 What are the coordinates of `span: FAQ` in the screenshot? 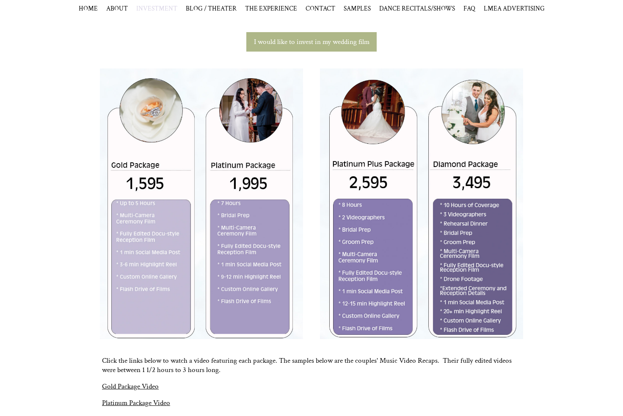 It's located at (469, 8).